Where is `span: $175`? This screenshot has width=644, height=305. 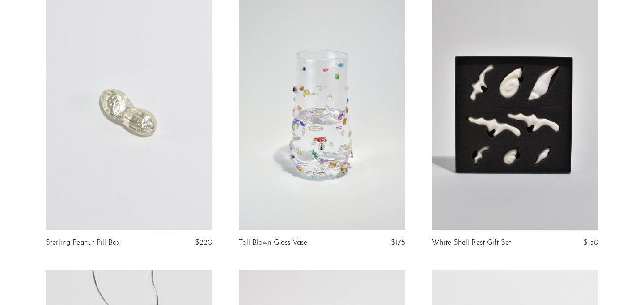 span: $175 is located at coordinates (398, 242).